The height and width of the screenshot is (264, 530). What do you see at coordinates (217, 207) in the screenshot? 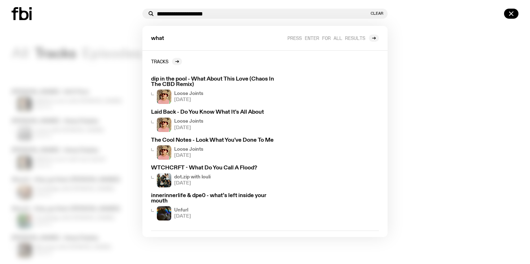
I see `a: innerinnerlife & dpe0 - what’s left inside your mouthA piece of fabric is pierced by sewing pins ...` at bounding box center [217, 207].